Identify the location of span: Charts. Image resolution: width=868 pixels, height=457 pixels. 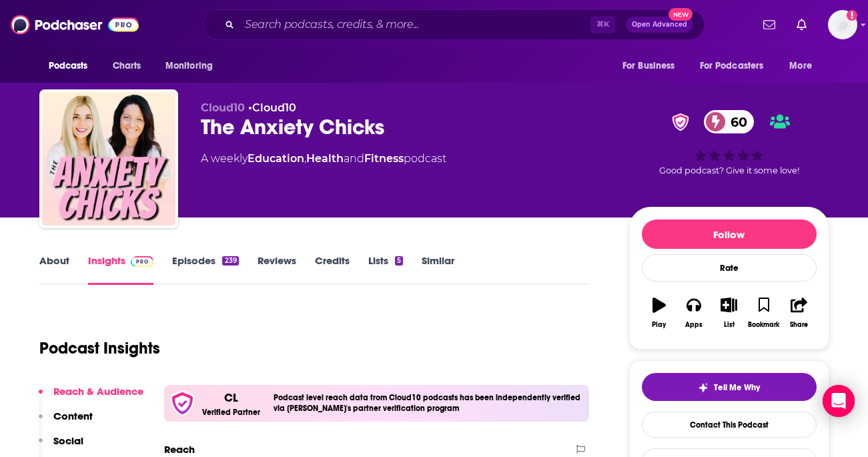
(127, 66).